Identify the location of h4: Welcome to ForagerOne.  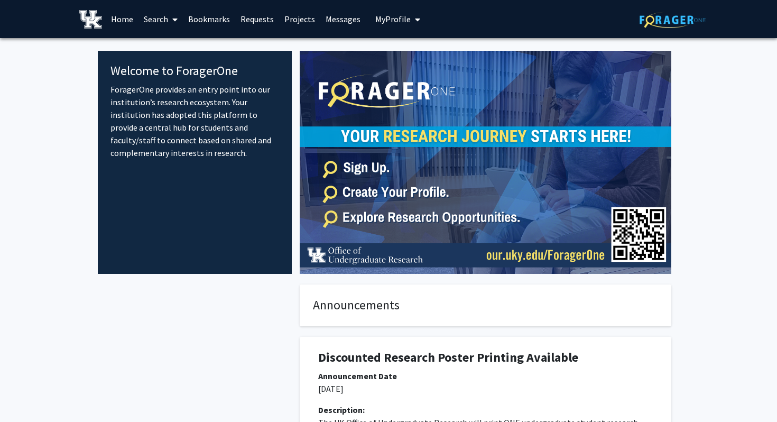
(194, 71).